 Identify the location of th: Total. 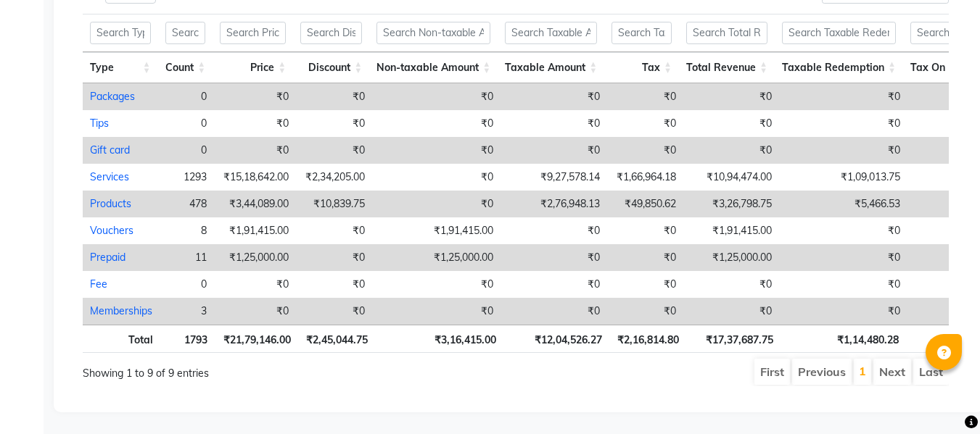
(121, 338).